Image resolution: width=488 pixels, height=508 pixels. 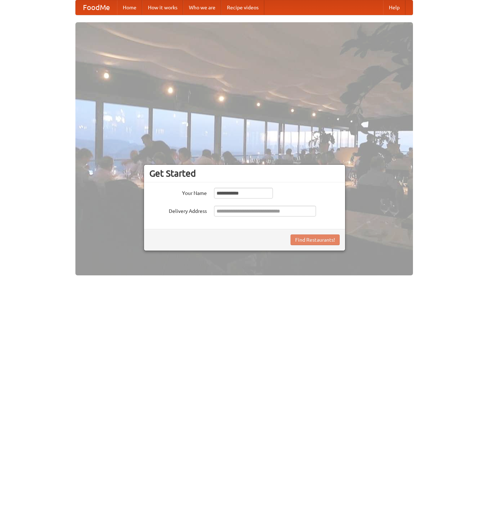 I want to click on button: Find Restaurants!, so click(x=315, y=240).